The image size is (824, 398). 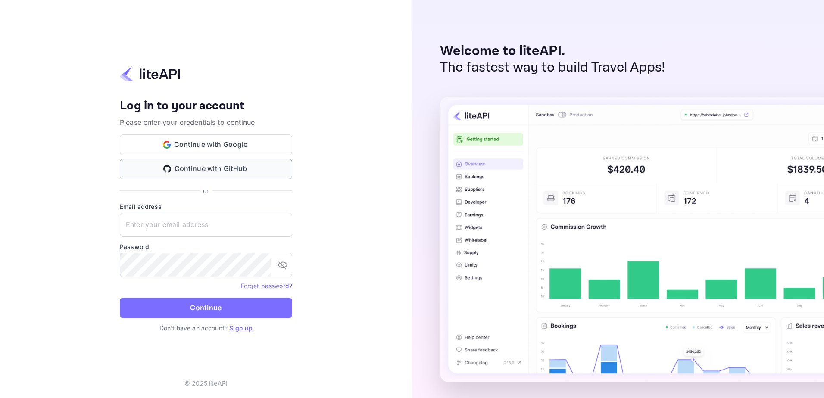 I want to click on p: or, so click(x=206, y=191).